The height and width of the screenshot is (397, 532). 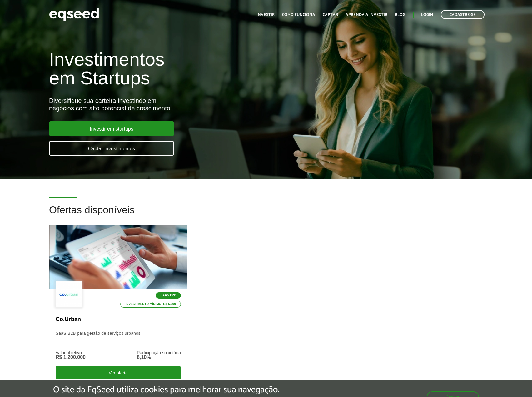 What do you see at coordinates (74, 15) in the screenshot?
I see `img: EqSeed` at bounding box center [74, 15].